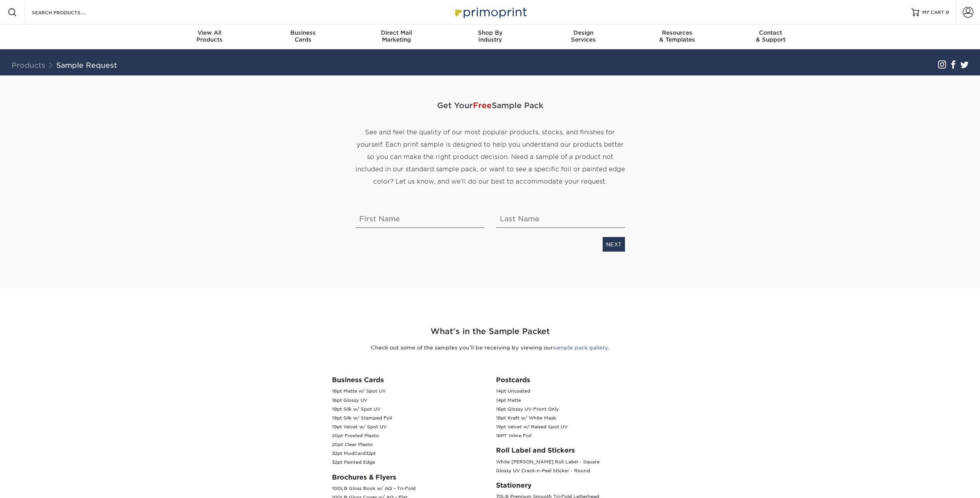 The image size is (980, 498). Describe the element at coordinates (209, 33) in the screenshot. I see `span: View All` at that location.